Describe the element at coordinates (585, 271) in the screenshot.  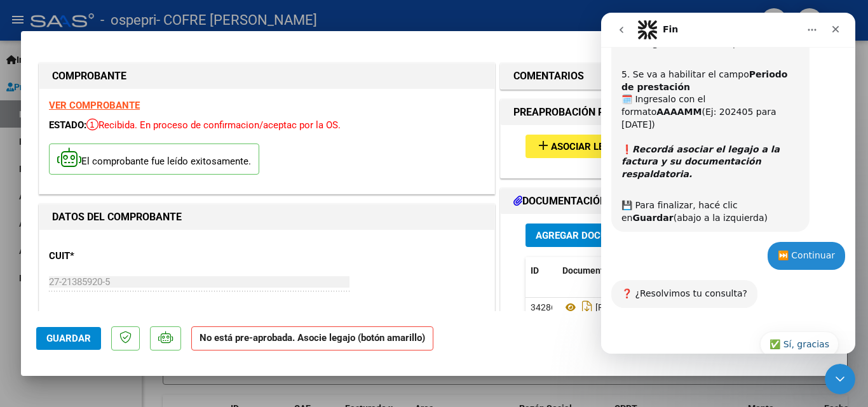
I see `span: Documento` at that location.